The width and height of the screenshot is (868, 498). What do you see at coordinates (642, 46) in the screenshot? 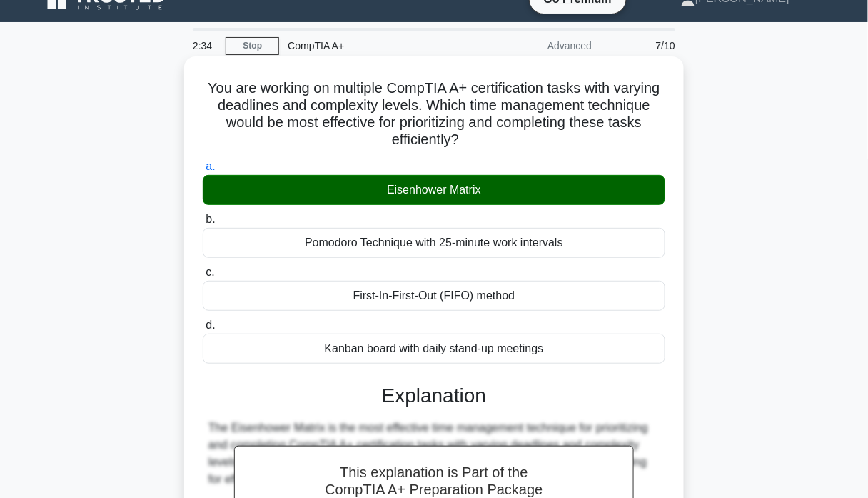
I see `div: 7/10` at bounding box center [642, 46].